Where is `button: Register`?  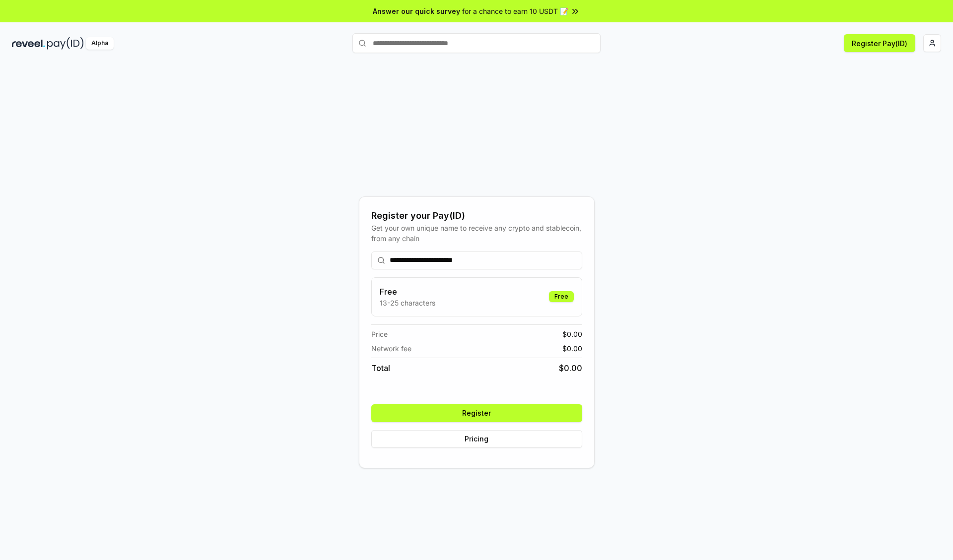
button: Register is located at coordinates (476, 413).